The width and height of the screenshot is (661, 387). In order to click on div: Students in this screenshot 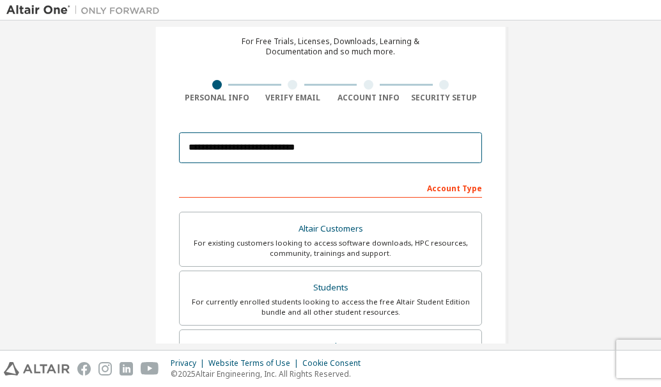, I will do `click(330, 288)`.